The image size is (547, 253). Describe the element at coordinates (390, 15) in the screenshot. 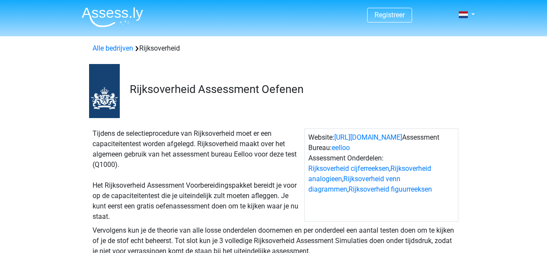

I see `a: Registreer` at that location.